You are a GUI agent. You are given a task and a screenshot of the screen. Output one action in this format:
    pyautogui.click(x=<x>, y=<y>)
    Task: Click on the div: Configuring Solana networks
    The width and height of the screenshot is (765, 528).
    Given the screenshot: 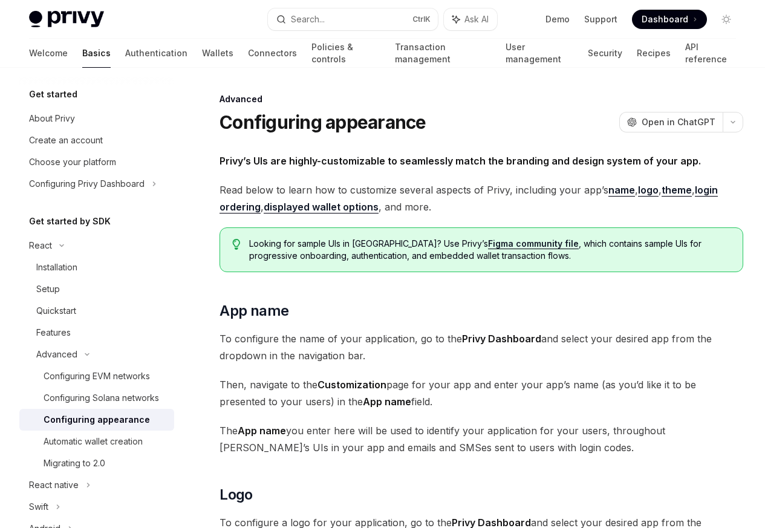 What is the action you would take?
    pyautogui.click(x=101, y=398)
    